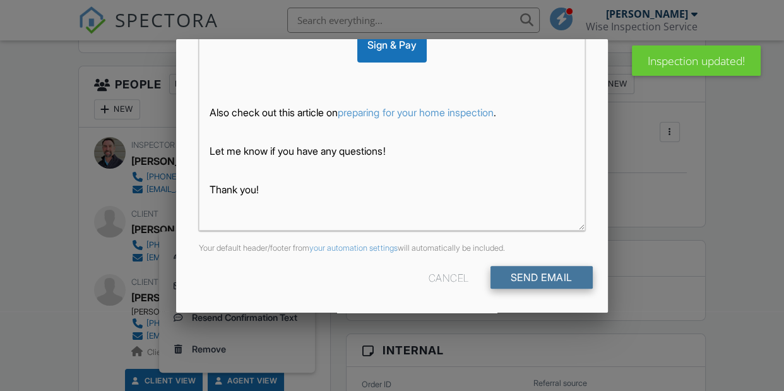 The width and height of the screenshot is (784, 391). Describe the element at coordinates (392, 45) in the screenshot. I see `a: Sign & Pay` at that location.